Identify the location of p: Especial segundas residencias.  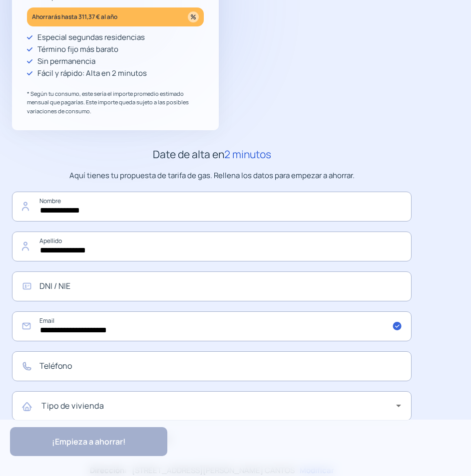
(91, 37).